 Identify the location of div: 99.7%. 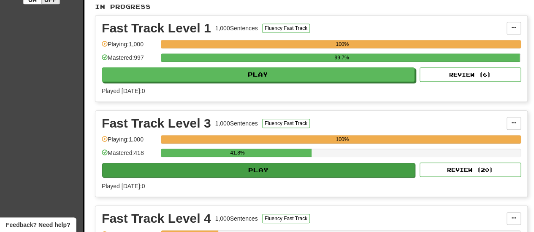
(341, 58).